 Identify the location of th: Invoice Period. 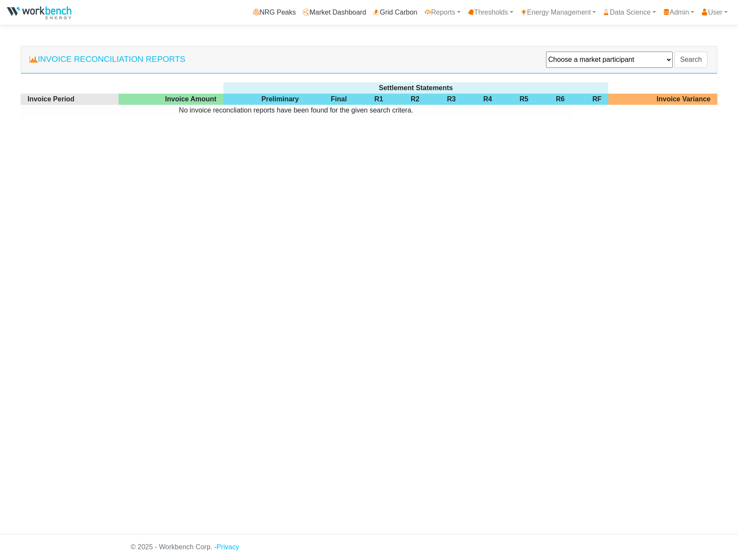
(69, 99).